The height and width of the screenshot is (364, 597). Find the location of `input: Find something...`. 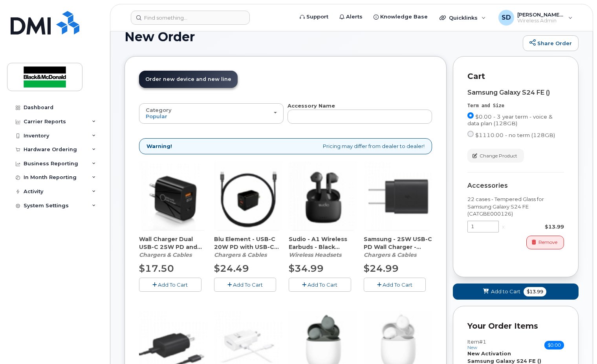

input: Find something... is located at coordinates (190, 18).